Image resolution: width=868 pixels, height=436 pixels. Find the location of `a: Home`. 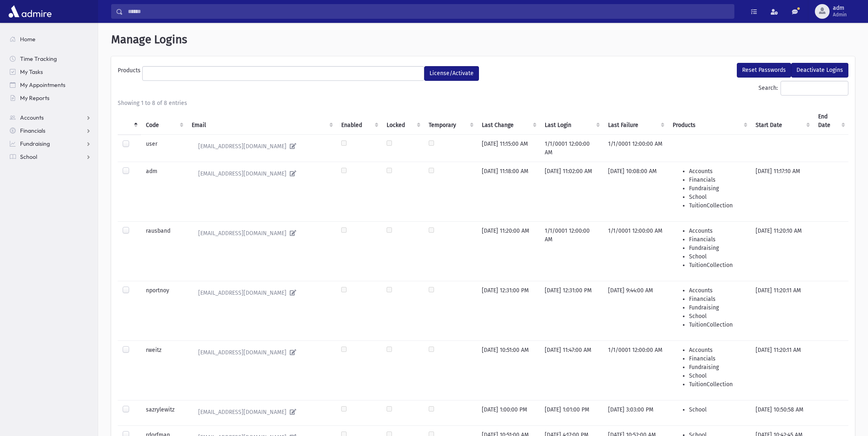

a: Home is located at coordinates (50, 39).